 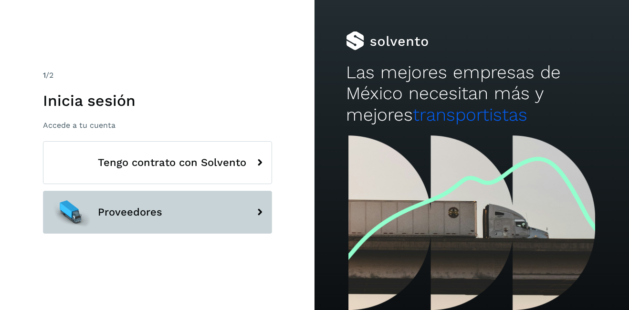 What do you see at coordinates (172, 163) in the screenshot?
I see `span: Tengo contrato con Solvento` at bounding box center [172, 163].